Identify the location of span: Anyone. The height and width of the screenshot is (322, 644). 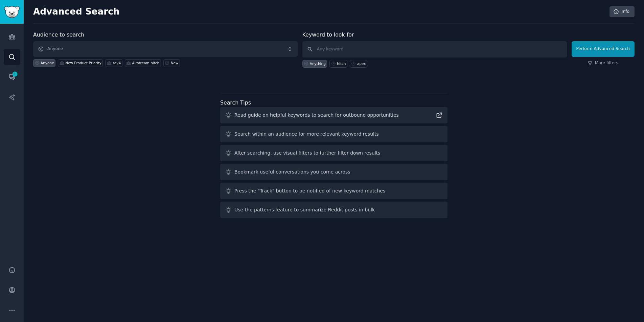
(166, 49).